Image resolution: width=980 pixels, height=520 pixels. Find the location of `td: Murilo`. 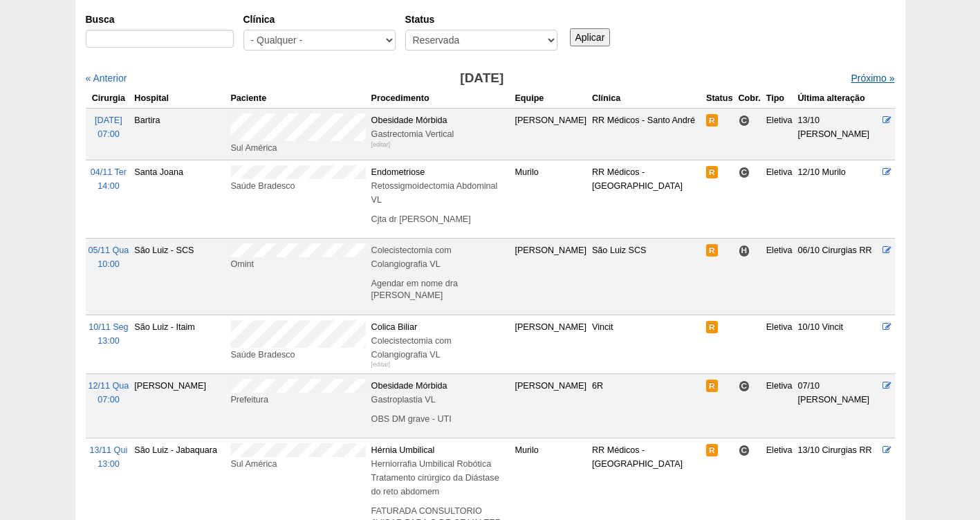

td: Murilo is located at coordinates (550, 198).